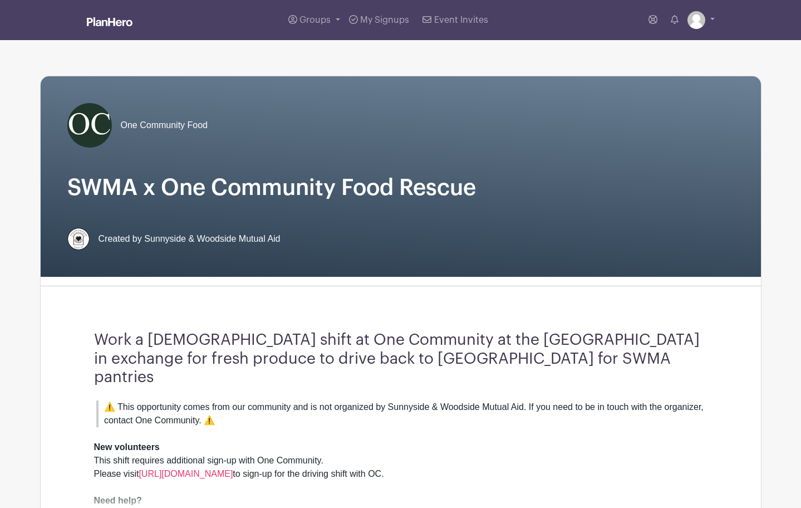  Describe the element at coordinates (110, 22) in the screenshot. I see `img: logo_white-6c42ec7e38ccf1d336a20a19083b03d10ae64f83f12c07503d8b9e83406b4c7d.svg` at that location.